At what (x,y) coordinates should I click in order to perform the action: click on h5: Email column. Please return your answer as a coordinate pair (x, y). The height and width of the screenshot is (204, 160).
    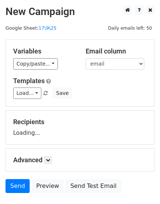
    Looking at the image, I should click on (116, 51).